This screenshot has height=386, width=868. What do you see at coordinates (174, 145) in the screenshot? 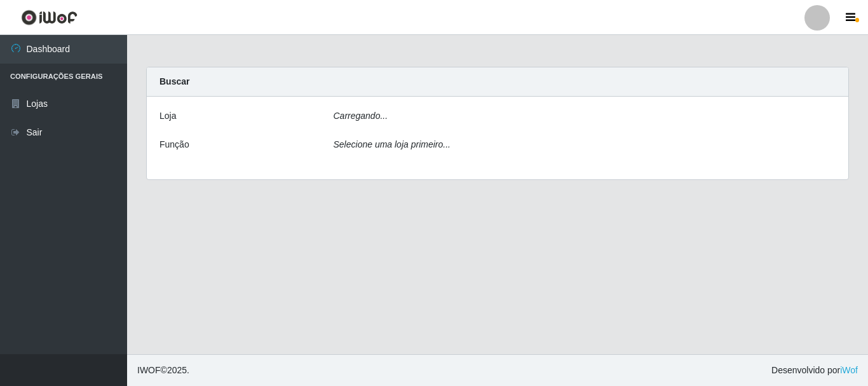
I see `label: Função` at bounding box center [174, 145].